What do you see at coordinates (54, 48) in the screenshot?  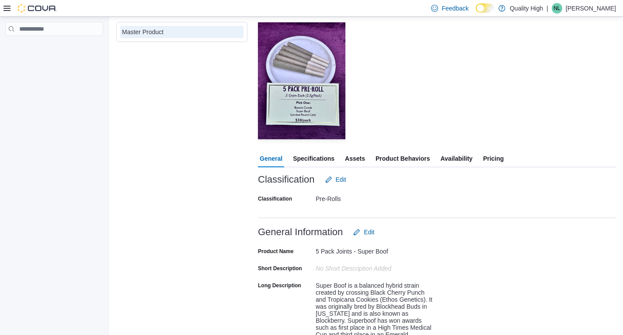 I see `nav: Complex example` at bounding box center [54, 48].